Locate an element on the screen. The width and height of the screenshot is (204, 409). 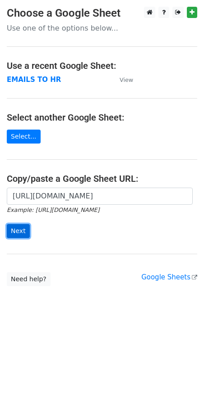
h4: Use a recent Google Sheet: is located at coordinates (102, 66).